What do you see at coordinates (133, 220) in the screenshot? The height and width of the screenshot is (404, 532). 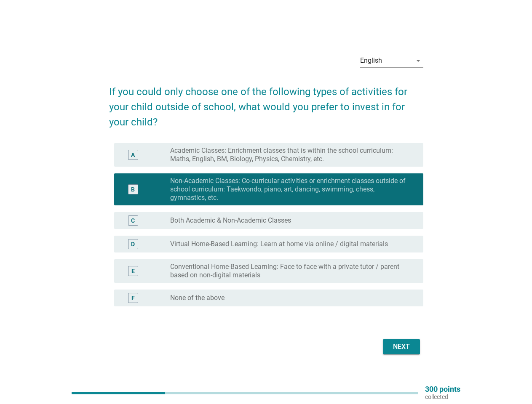 I see `div: C` at bounding box center [133, 220].